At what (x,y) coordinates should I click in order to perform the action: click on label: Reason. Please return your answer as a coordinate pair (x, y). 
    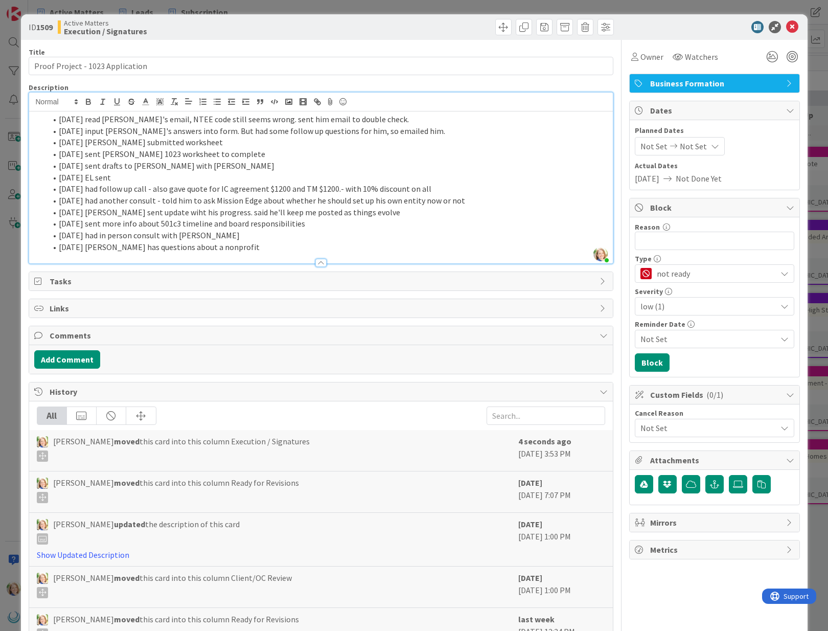
    Looking at the image, I should click on (647, 227).